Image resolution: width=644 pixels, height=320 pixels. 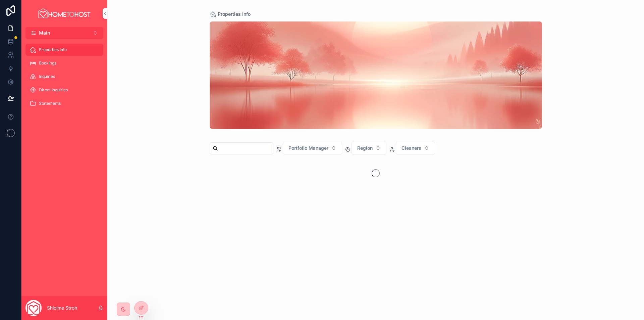 What do you see at coordinates (65, 63) in the screenshot?
I see `a: Bookings` at bounding box center [65, 63].